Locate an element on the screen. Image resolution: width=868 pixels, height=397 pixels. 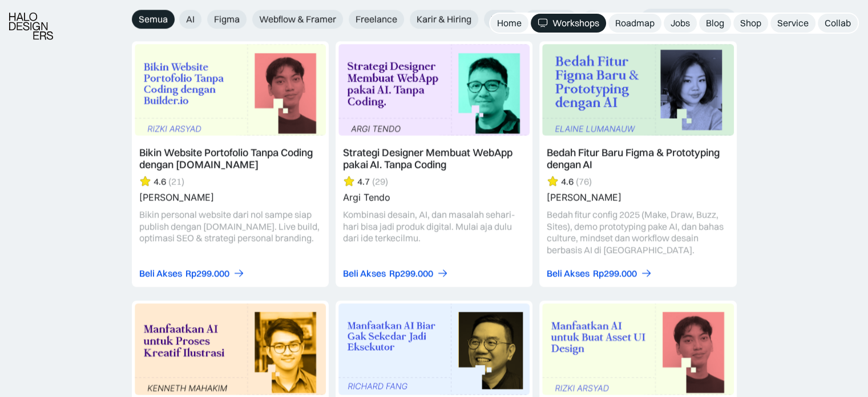
span: Semua is located at coordinates (153, 19).